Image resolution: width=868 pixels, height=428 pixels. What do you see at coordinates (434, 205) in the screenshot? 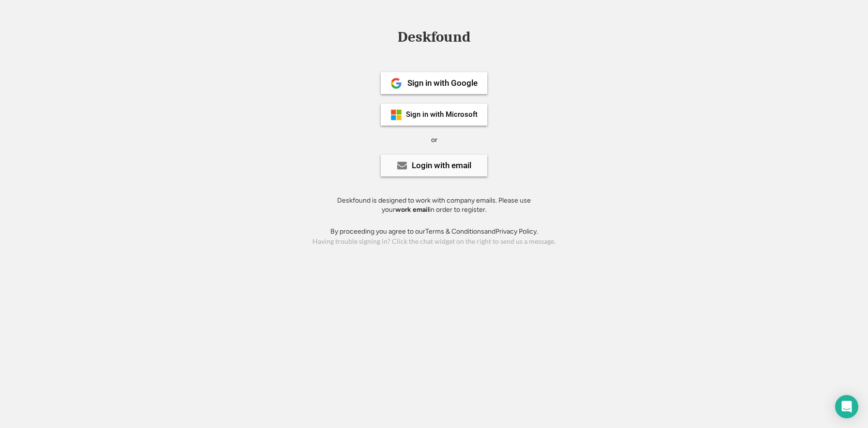
I see `div: Deskfound is designed to work with company emails. Please use your in order to register.` at bounding box center [434, 205].